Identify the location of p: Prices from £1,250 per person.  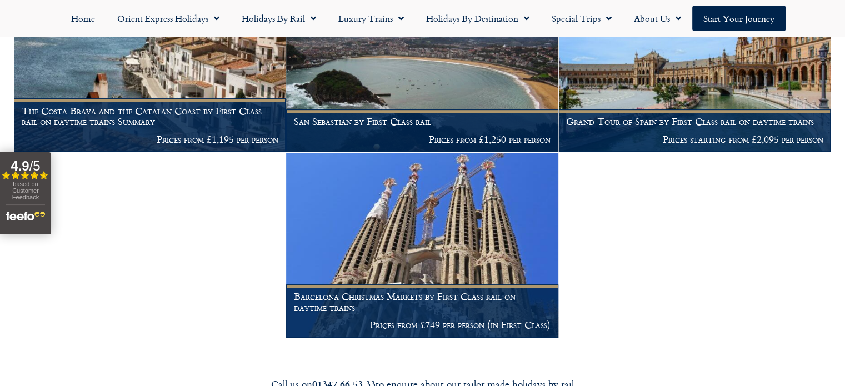
(422, 139).